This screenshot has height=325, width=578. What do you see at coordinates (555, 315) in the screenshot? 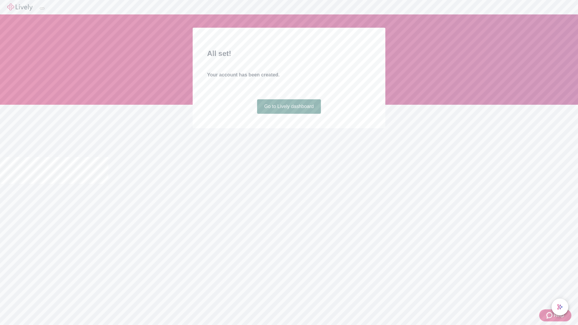
I see `button: Zendesk support iconHelp` at bounding box center [555, 315].